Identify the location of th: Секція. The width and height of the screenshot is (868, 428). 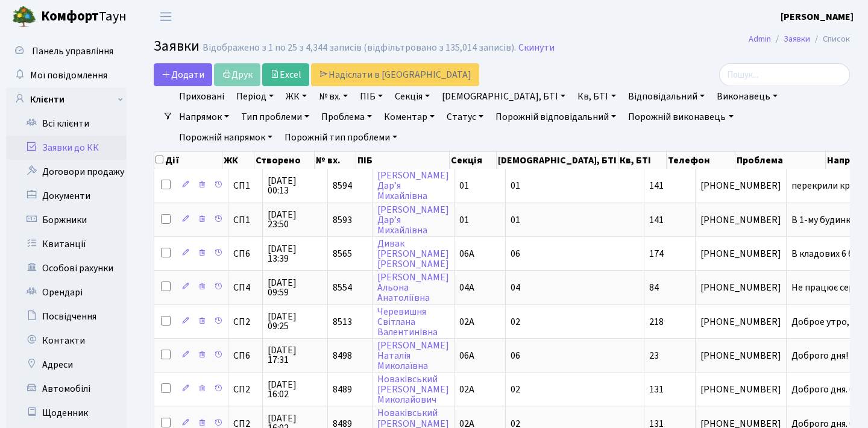
(473, 160).